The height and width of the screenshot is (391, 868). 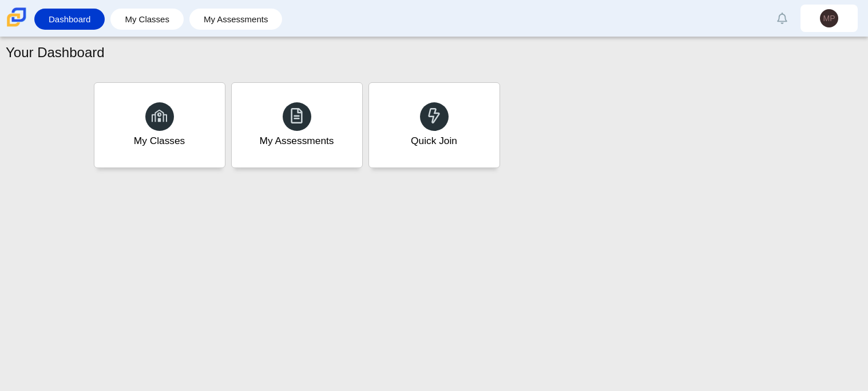 What do you see at coordinates (829, 18) in the screenshot?
I see `a: MP` at bounding box center [829, 18].